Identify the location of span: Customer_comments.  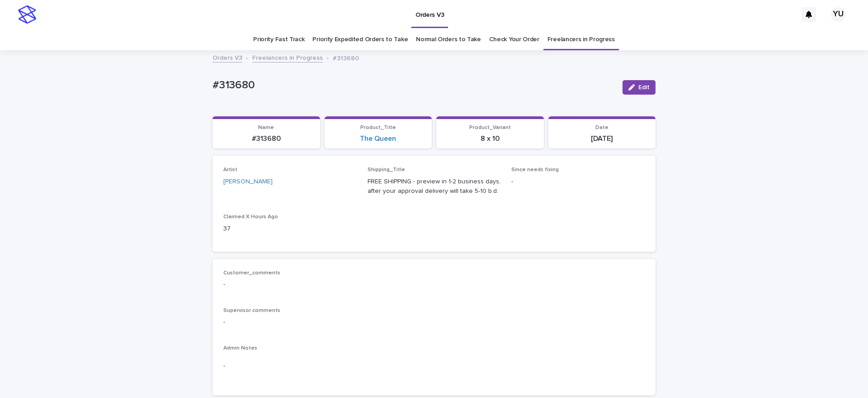
(251, 273).